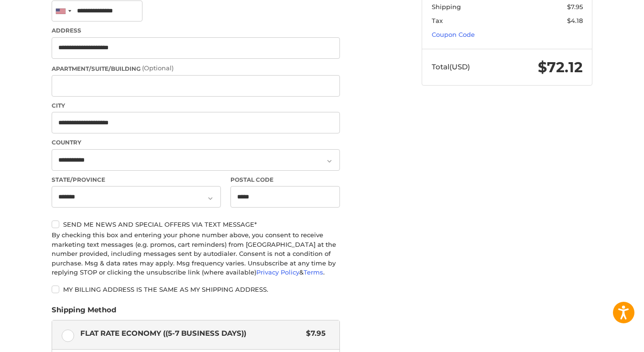 The height and width of the screenshot is (352, 644). Describe the element at coordinates (136, 180) in the screenshot. I see `label: State/Province` at that location.